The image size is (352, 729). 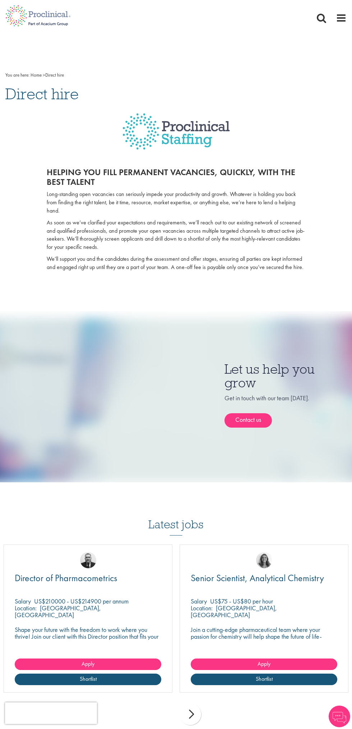 What do you see at coordinates (264, 636) in the screenshot?
I see `p: Join a cutting-edge pharmaceutical team where your passion for chemistry will help shape the futu...` at bounding box center [264, 636].